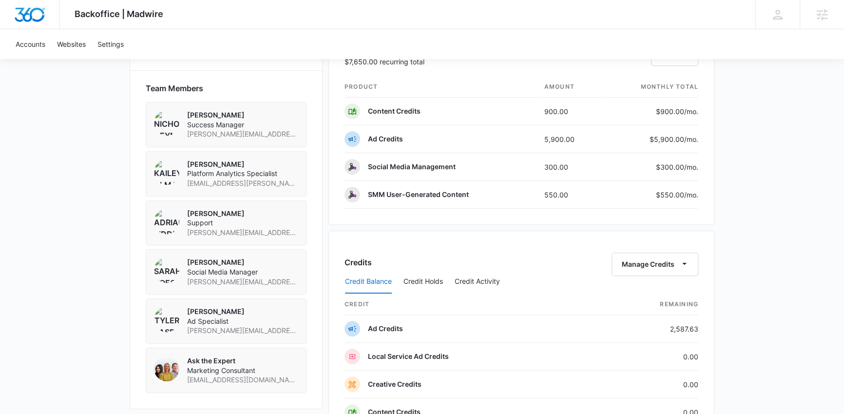  What do you see at coordinates (655, 264) in the screenshot?
I see `button: Manage Credits` at bounding box center [655, 264].